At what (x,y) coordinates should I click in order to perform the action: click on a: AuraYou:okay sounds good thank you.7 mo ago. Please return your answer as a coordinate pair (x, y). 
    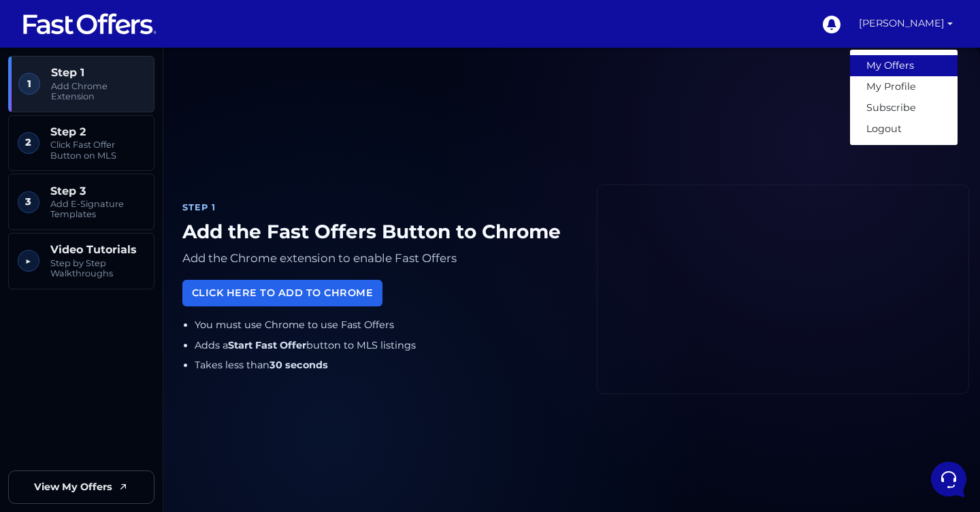
    Looking at the image, I should click on (136, 113).